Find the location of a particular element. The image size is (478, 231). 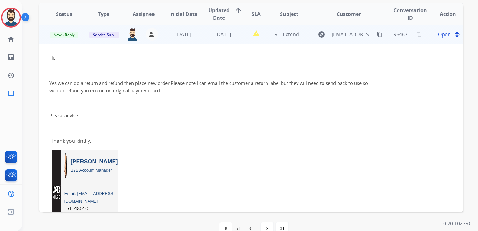

span: Initial Date is located at coordinates (183, 14).